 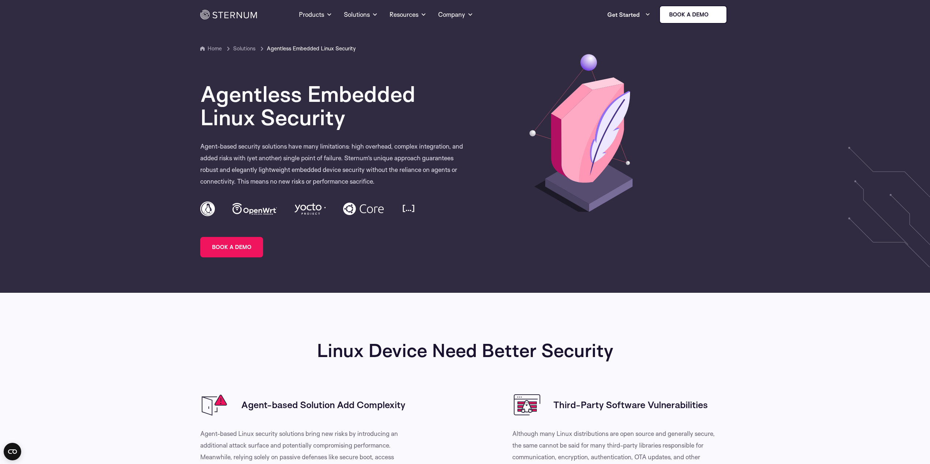 What do you see at coordinates (630, 405) in the screenshot?
I see `h3: Third-Party Software Vulnerabilities` at bounding box center [630, 405].